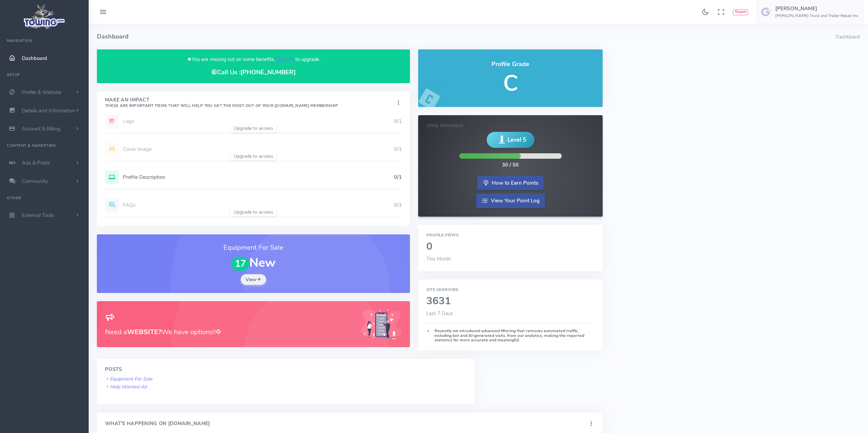  Describe the element at coordinates (766, 12) in the screenshot. I see `img: user-image` at that location.